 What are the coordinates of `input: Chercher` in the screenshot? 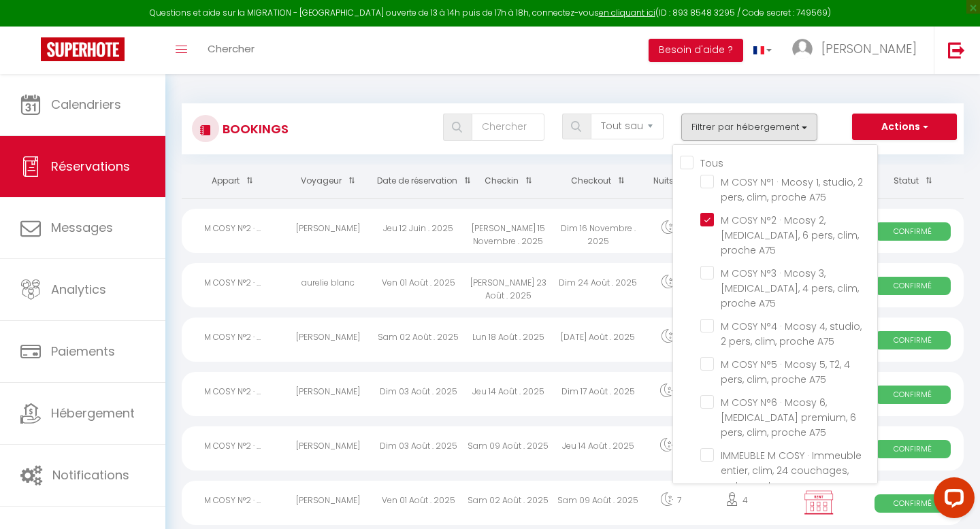 It's located at (507, 128).